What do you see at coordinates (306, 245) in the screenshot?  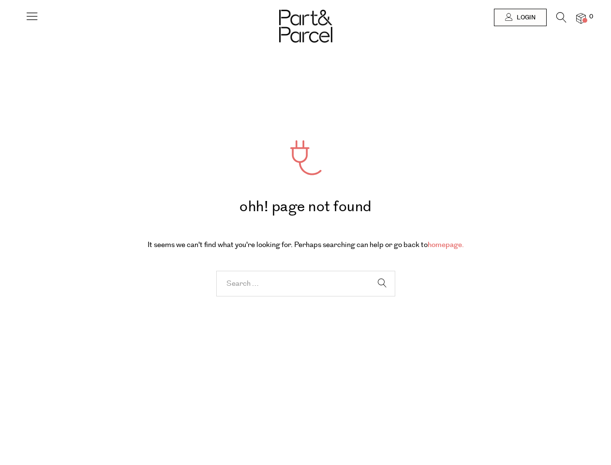 I see `p: It seems we can't find what you're looking for. Perhaps searching can help or go back to` at bounding box center [306, 245].